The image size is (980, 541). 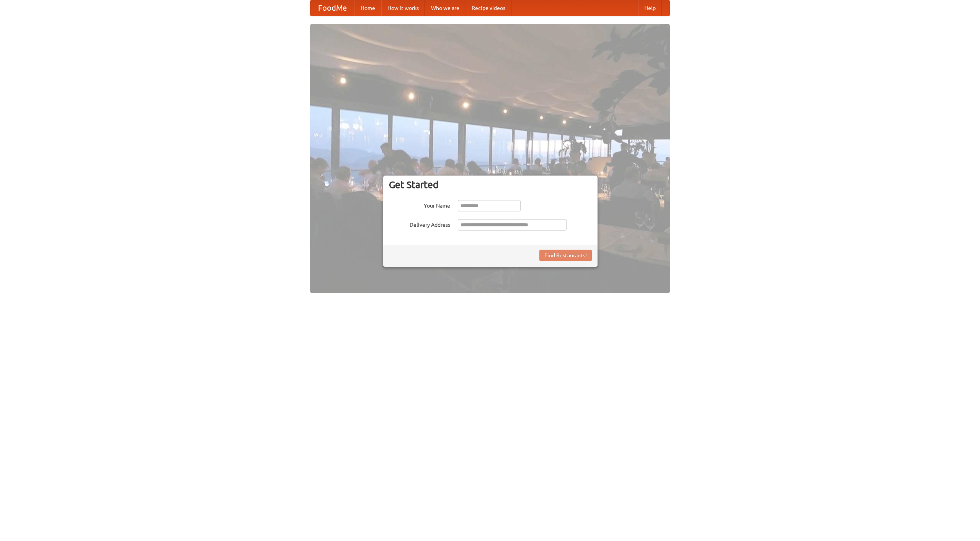 I want to click on h3: Get Started, so click(x=490, y=184).